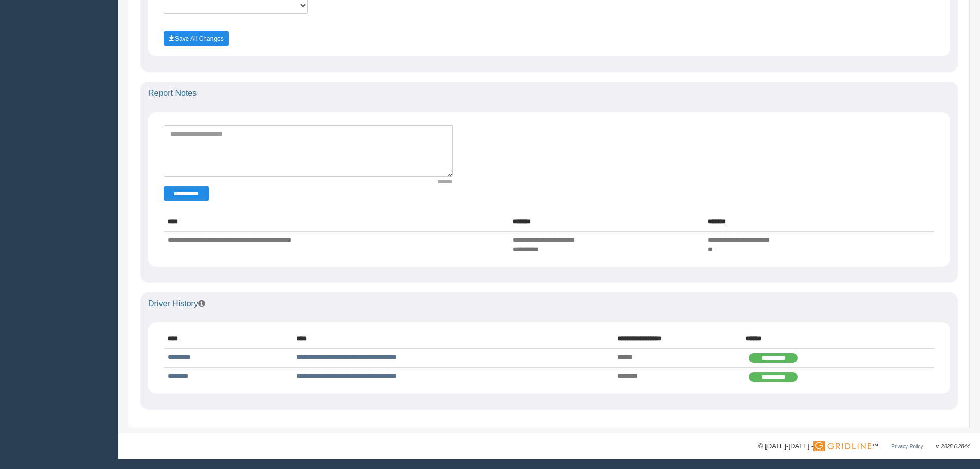 The image size is (980, 469). What do you see at coordinates (549, 303) in the screenshot?
I see `div: Driver History` at bounding box center [549, 303].